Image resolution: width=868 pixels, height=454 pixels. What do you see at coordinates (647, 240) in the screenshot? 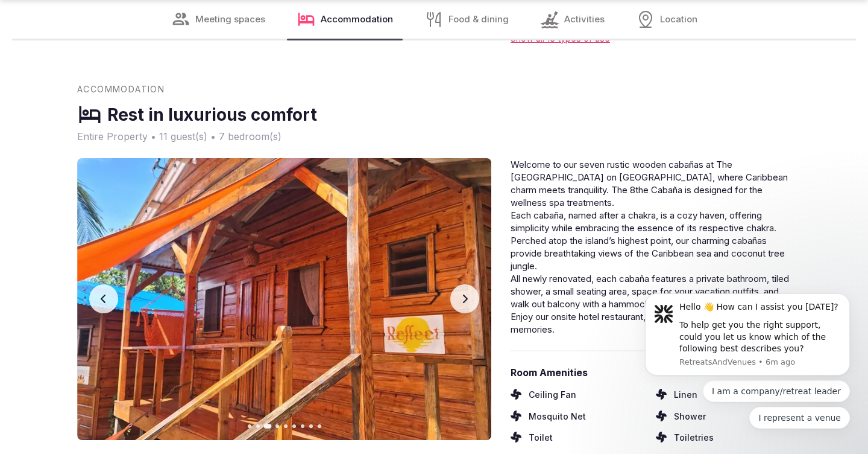
I see `span: Each cabaña, named after a chakra, is a cozy haven, offering simplicity while embracing the essen...` at bounding box center [647, 240].